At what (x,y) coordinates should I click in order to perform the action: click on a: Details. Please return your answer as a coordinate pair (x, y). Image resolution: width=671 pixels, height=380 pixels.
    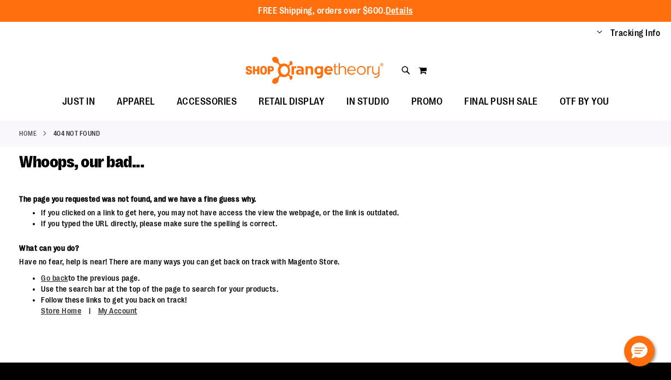
    Looking at the image, I should click on (399, 11).